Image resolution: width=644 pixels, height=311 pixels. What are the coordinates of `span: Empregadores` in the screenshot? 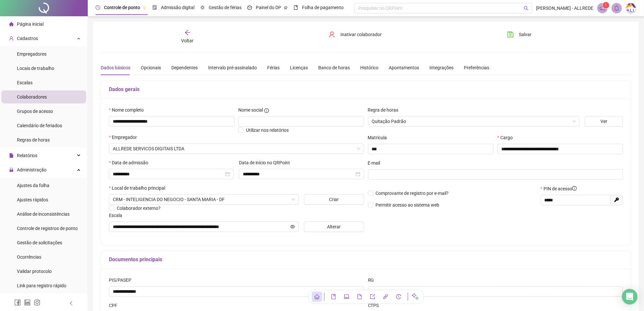 It's located at (32, 54).